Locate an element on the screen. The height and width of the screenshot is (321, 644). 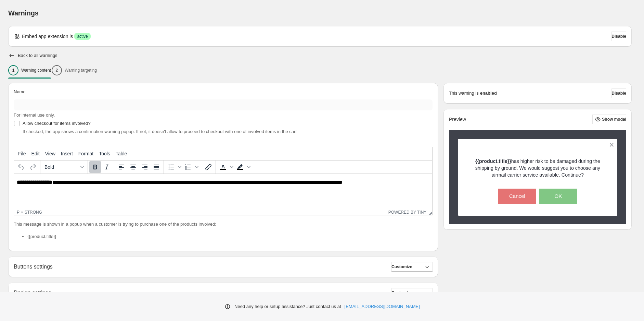
div: Text color is located at coordinates (226, 167).